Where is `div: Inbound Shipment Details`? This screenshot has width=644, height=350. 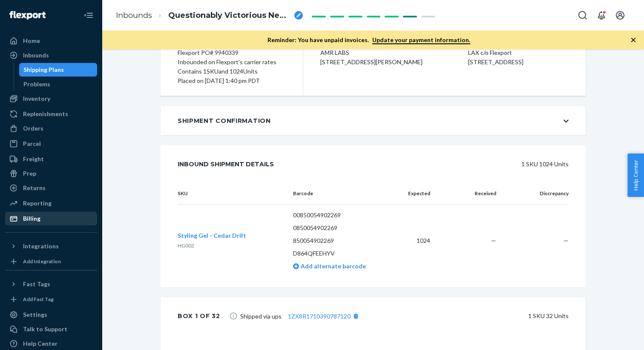 div: Inbound Shipment Details is located at coordinates (226, 164).